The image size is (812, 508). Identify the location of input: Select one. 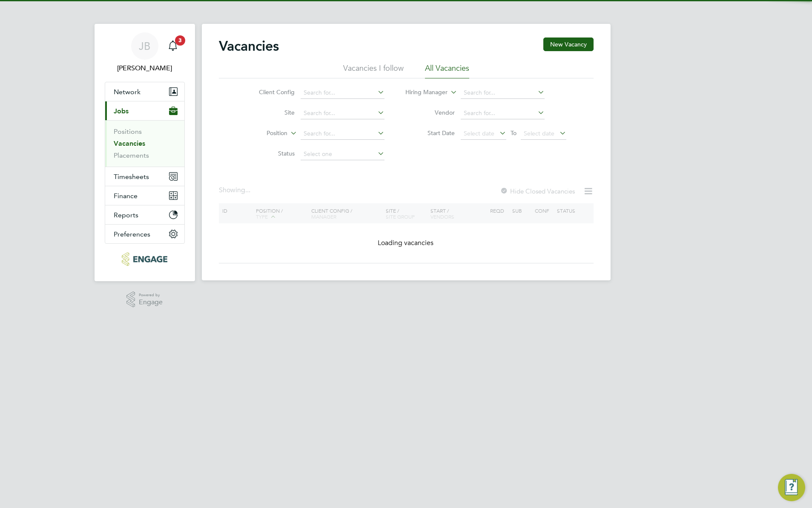
(342, 155).